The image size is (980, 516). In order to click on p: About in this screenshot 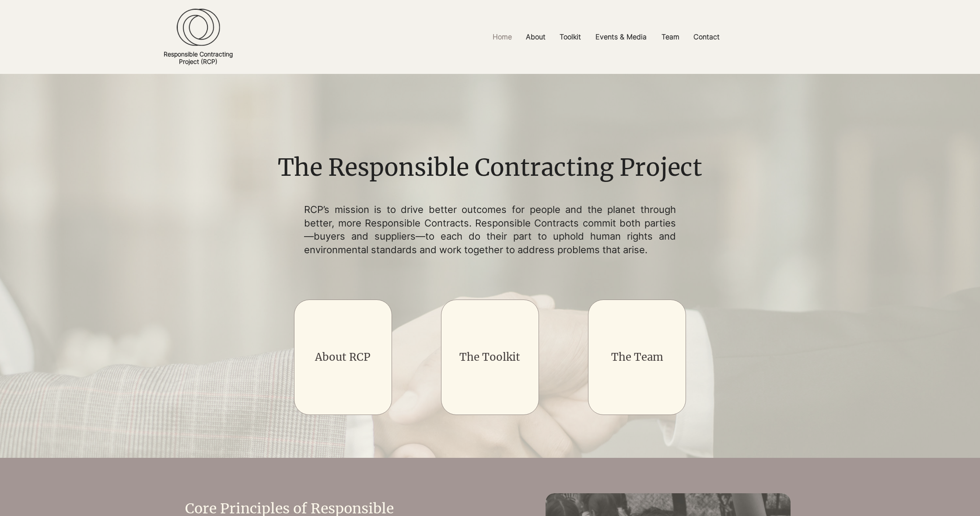, I will do `click(535, 36)`.